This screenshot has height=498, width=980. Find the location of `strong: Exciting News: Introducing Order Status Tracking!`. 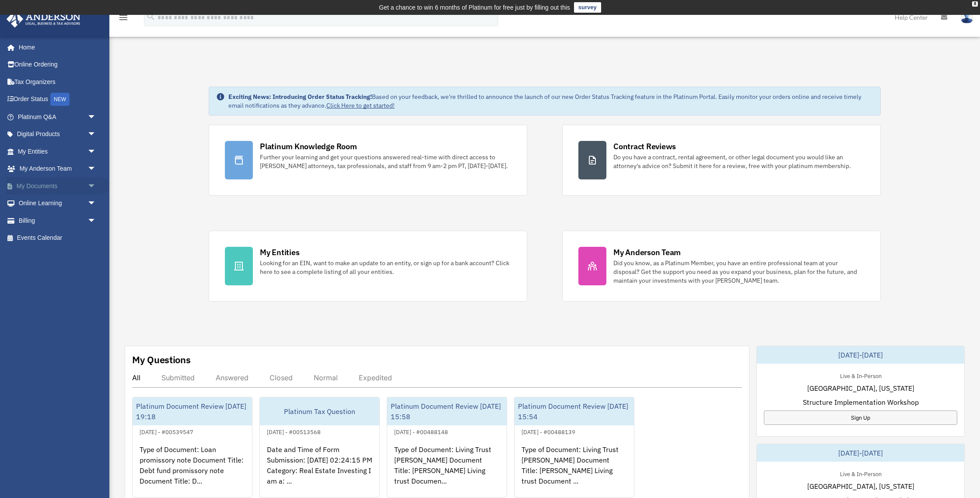

strong: Exciting News: Introducing Order Status Tracking! is located at coordinates (300, 97).